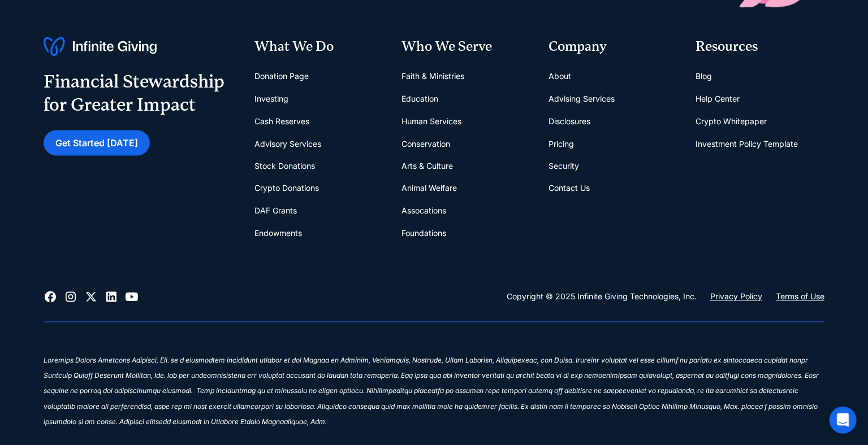 The width and height of the screenshot is (868, 445). What do you see at coordinates (424, 234) in the screenshot?
I see `a: Foundations` at bounding box center [424, 234].